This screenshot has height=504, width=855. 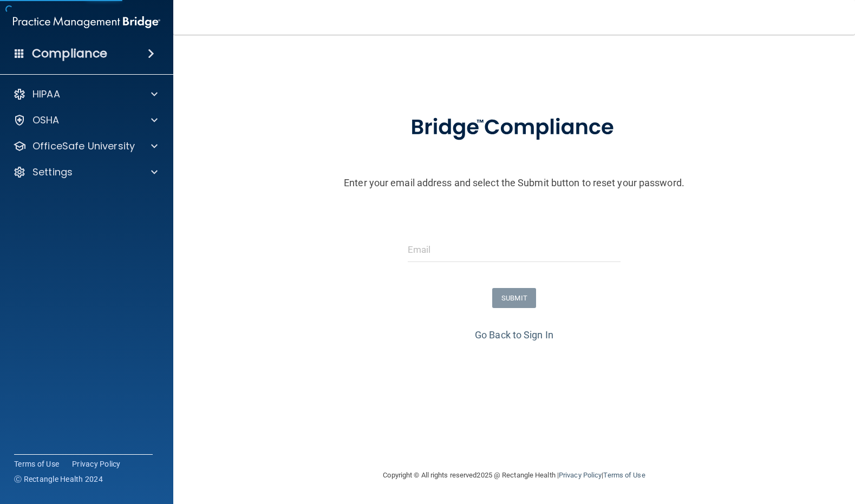 I want to click on span: Ⓒ Rectangle Health 2024, so click(x=58, y=479).